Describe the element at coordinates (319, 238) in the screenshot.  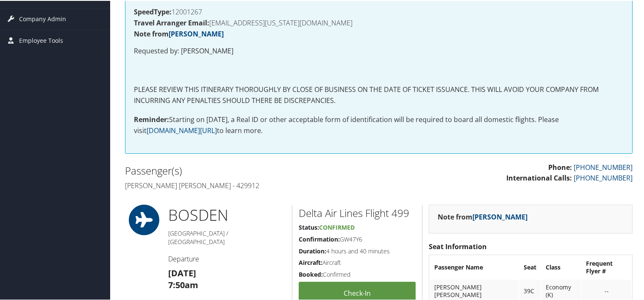
I see `strong: Confirmation:` at that location.